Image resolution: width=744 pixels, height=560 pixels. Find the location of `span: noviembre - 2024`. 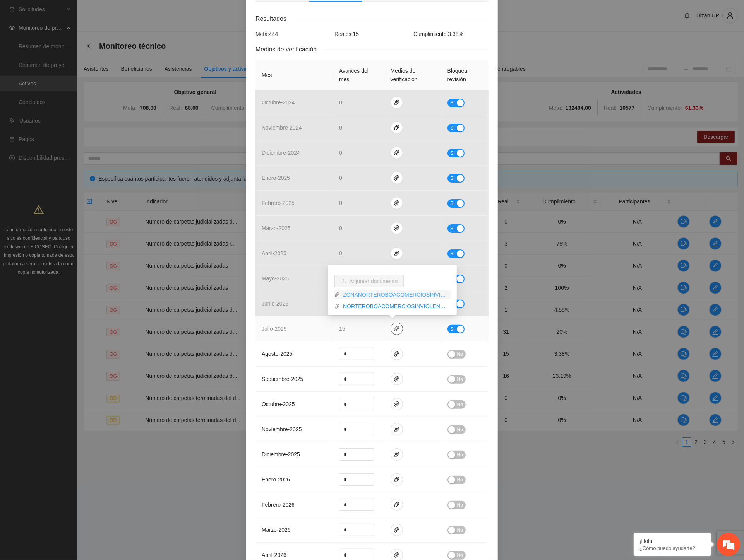

span: noviembre - 2024 is located at coordinates (282, 128).